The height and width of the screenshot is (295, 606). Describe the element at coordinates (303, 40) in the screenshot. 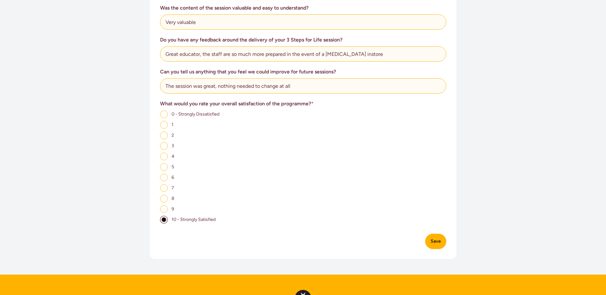

I see `h3: Do you have any feedback around the delivery of your 3 Steps for Life session?` at that location.